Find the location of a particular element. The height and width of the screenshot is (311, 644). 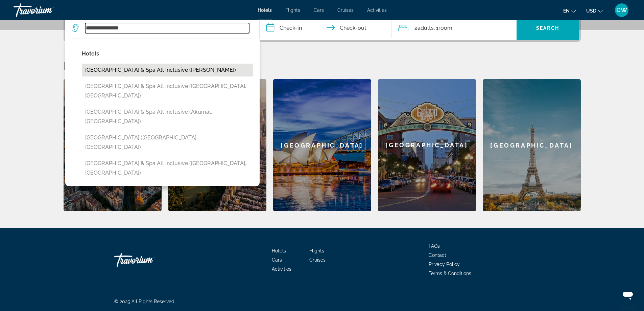

span: USD is located at coordinates (591, 11).